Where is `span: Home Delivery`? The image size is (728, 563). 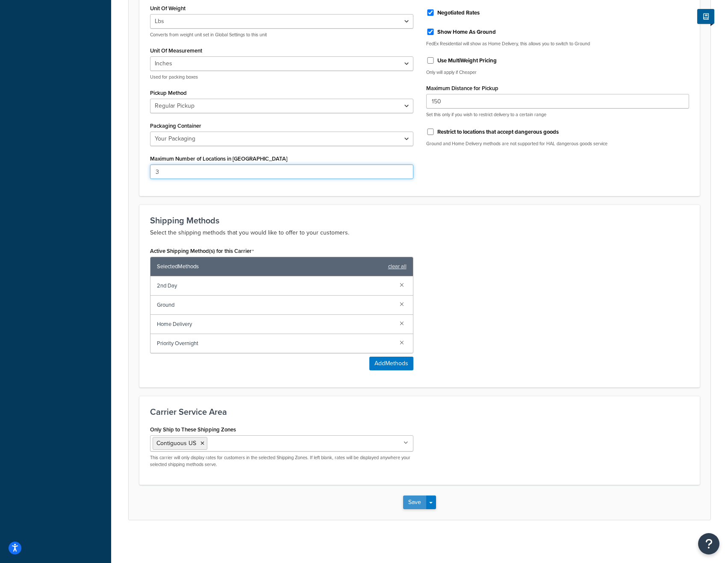 span: Home Delivery is located at coordinates (275, 324).